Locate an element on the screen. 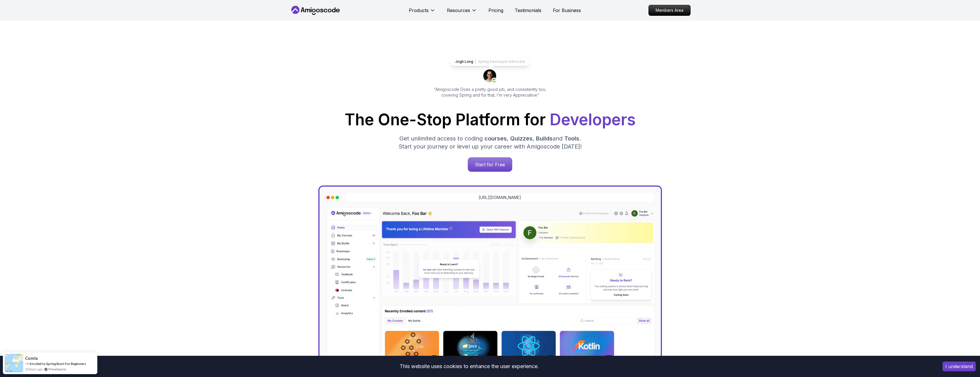  span: 10 hours ago is located at coordinates (33, 369).